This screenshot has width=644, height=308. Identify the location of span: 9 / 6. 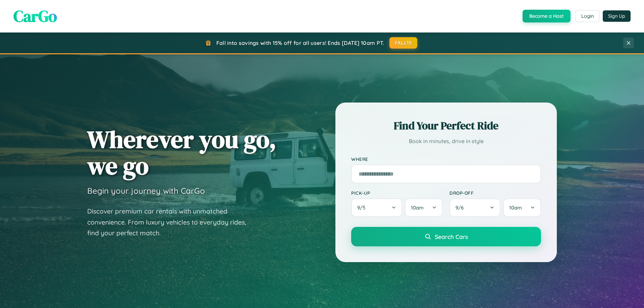
(461, 207).